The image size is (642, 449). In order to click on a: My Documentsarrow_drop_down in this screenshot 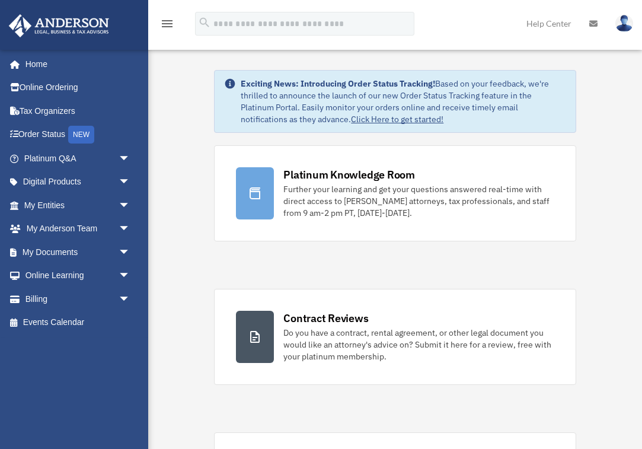, I will do `click(78, 252)`.